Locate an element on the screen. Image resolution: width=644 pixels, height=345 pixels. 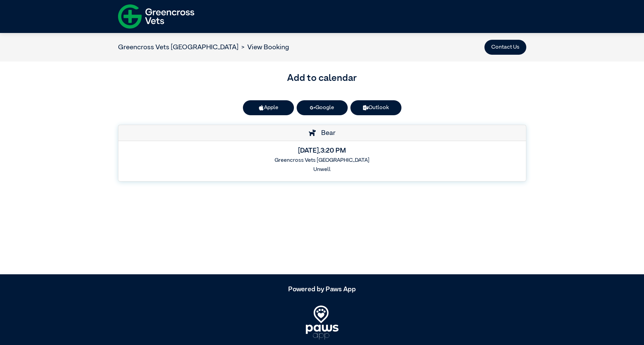
a: Google is located at coordinates (322, 108).